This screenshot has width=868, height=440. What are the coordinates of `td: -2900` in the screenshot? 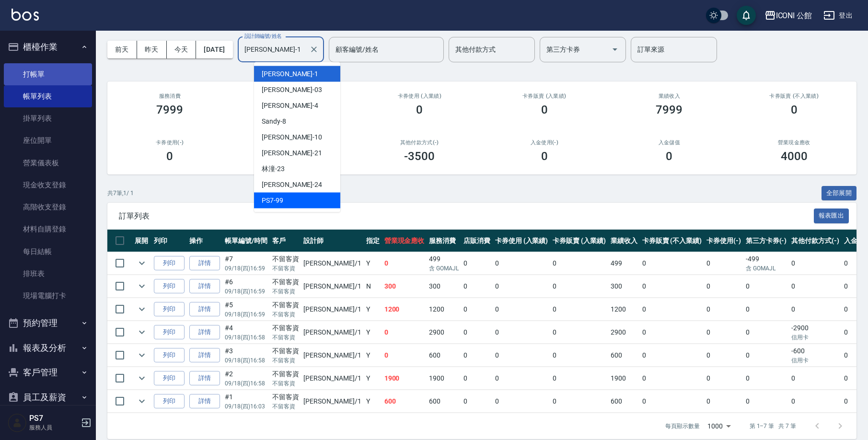 It's located at (815, 332).